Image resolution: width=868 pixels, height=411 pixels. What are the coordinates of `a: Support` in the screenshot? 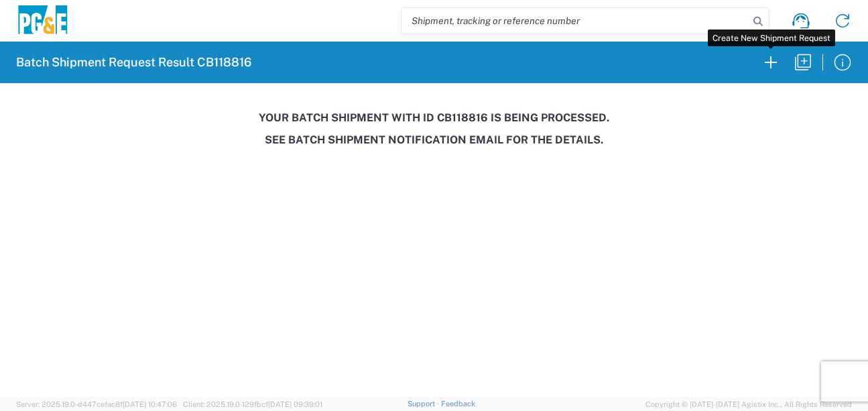 It's located at (424, 403).